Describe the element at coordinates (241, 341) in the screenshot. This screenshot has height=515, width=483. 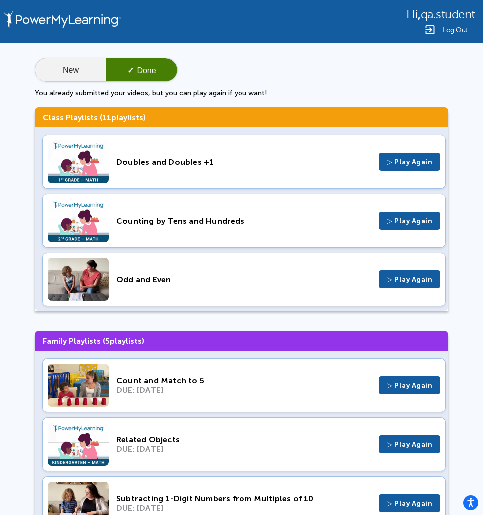
I see `h3: Family Playlists ( playlists)` at that location.